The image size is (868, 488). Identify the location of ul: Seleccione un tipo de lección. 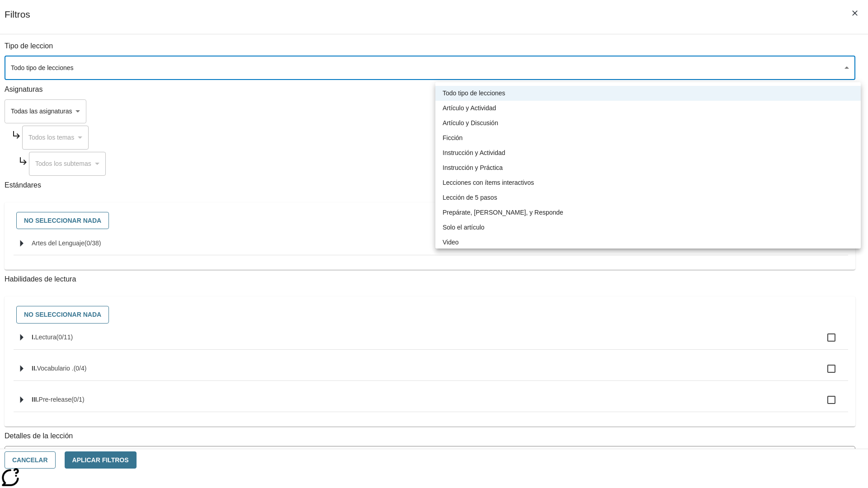
(648, 167).